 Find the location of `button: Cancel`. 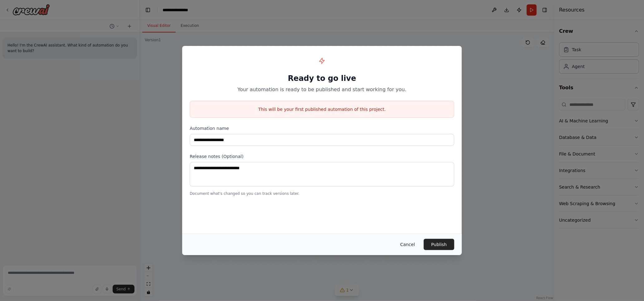

button: Cancel is located at coordinates (408, 244).